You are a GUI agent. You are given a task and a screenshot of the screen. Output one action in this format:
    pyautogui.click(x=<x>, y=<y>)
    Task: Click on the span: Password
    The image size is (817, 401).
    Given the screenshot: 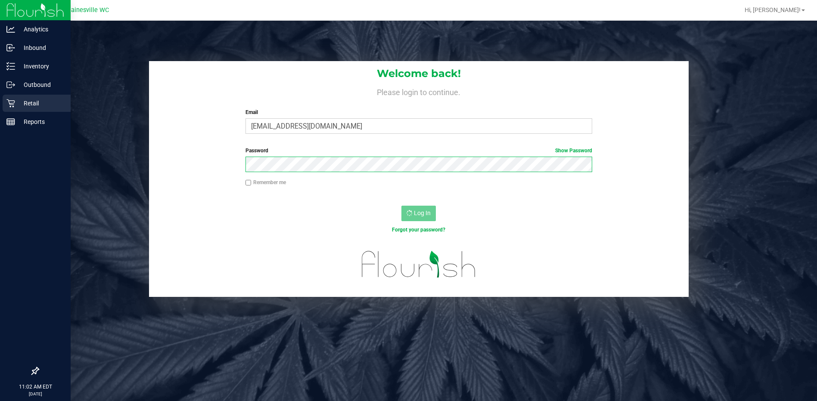 What is the action you would take?
    pyautogui.click(x=257, y=151)
    